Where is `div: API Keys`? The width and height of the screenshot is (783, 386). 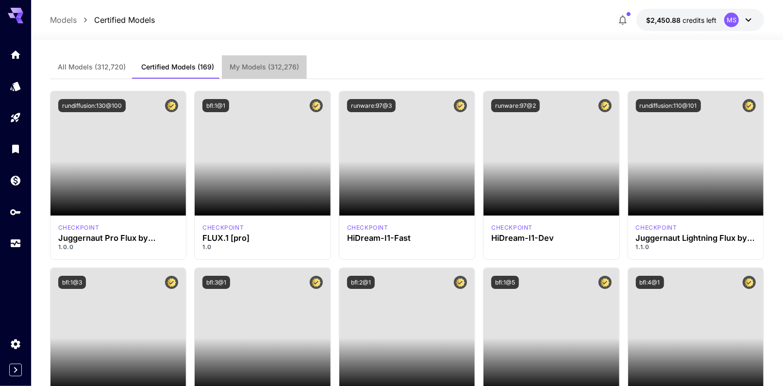
div: API Keys is located at coordinates (16, 212).